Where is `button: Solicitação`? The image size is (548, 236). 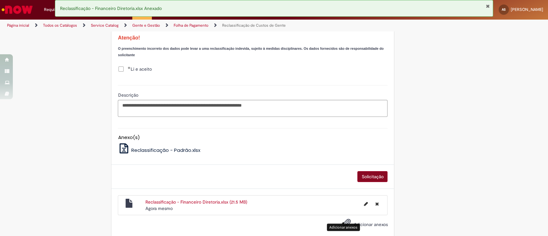
button: Solicitação is located at coordinates (372, 177).